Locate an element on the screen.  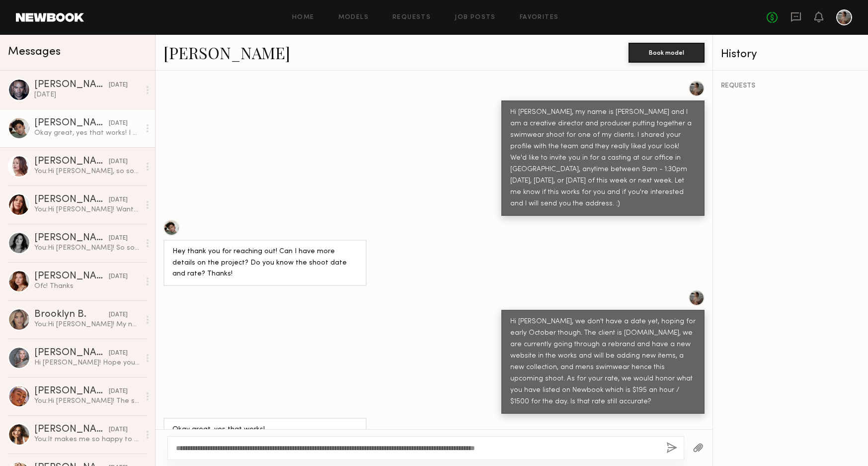
button: Book model is located at coordinates (666, 53).